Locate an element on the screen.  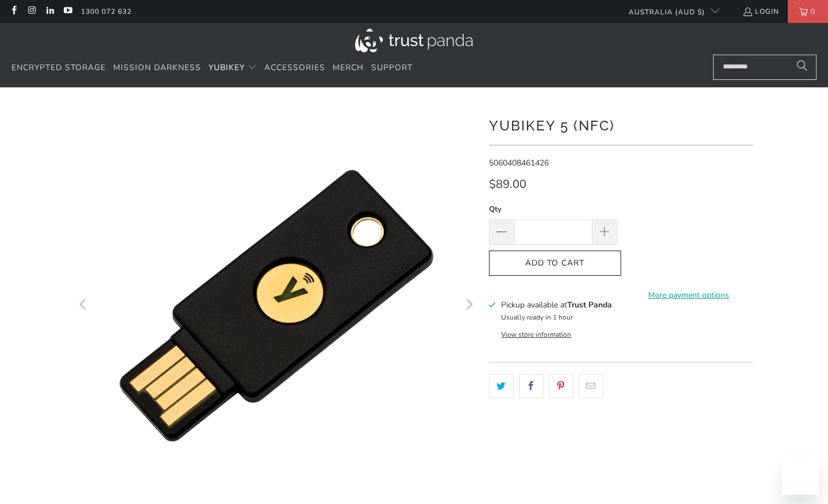
span: Encrypted Storage is located at coordinates (58, 67).